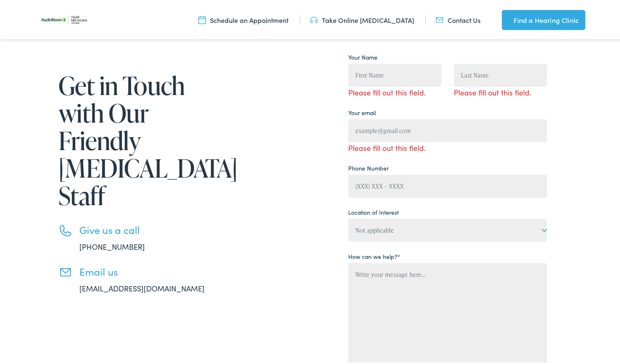 This screenshot has height=364, width=620. I want to click on label: Phone Number, so click(368, 166).